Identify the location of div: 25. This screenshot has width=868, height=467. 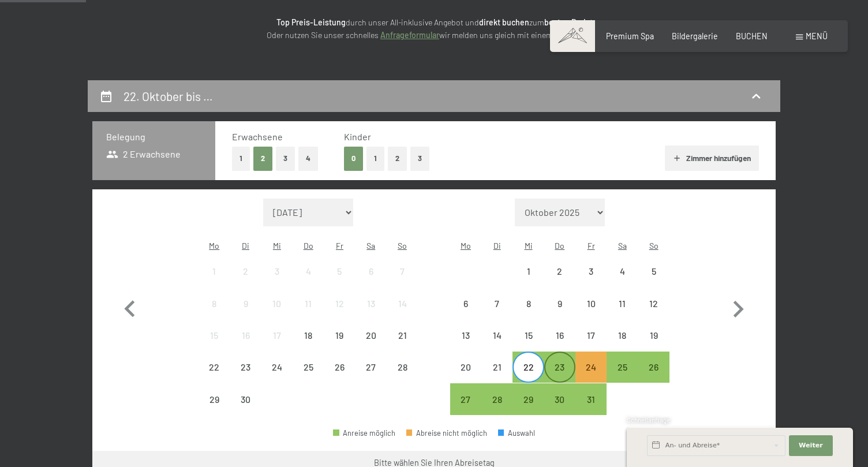
(622, 377).